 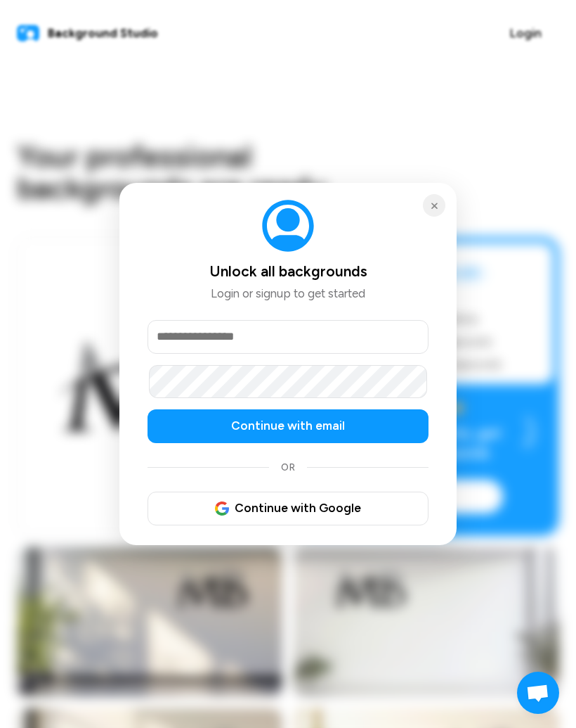 What do you see at coordinates (288, 426) in the screenshot?
I see `button: Continue with email` at bounding box center [288, 426].